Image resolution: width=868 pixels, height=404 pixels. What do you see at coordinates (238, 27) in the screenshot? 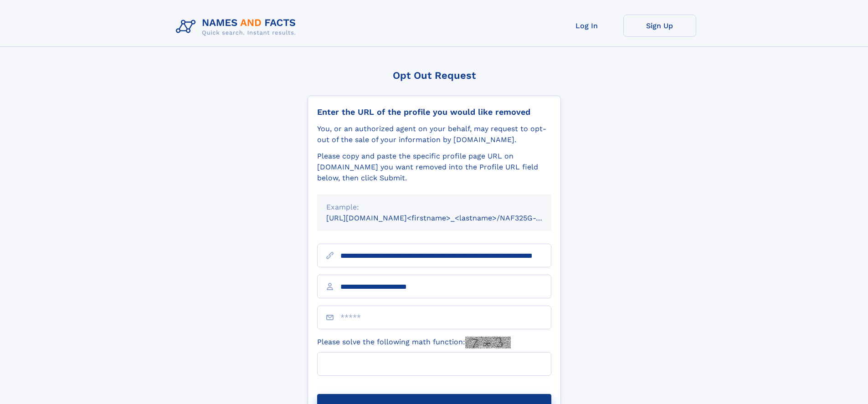
I see `img: Logo Names and Facts` at bounding box center [238, 27].